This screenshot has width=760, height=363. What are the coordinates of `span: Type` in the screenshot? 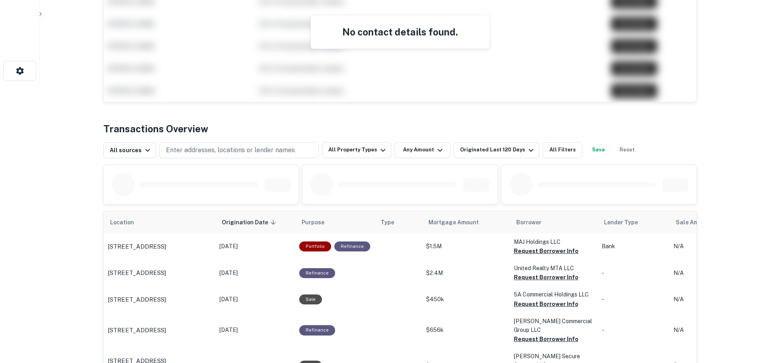 It's located at (387, 223).